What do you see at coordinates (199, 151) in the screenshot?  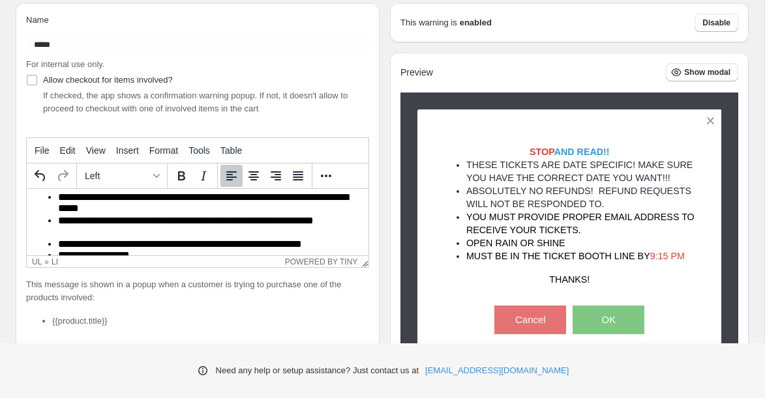 I see `span: Tools` at bounding box center [199, 151].